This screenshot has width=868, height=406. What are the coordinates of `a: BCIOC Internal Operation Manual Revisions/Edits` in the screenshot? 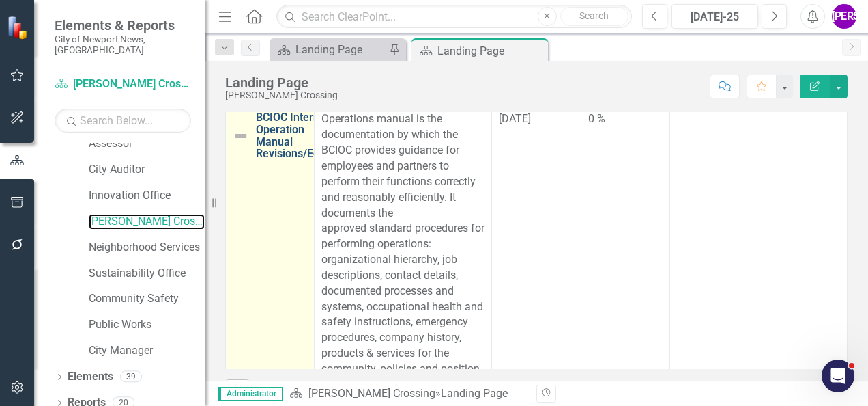 It's located at (294, 136).